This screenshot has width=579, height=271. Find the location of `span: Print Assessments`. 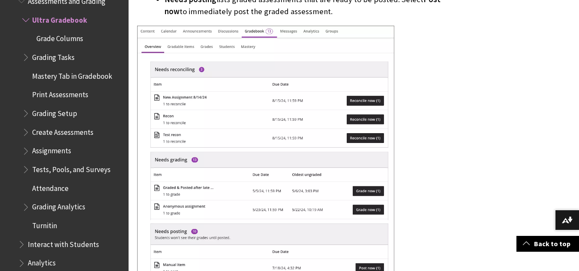

span: Print Assessments is located at coordinates (60, 93).